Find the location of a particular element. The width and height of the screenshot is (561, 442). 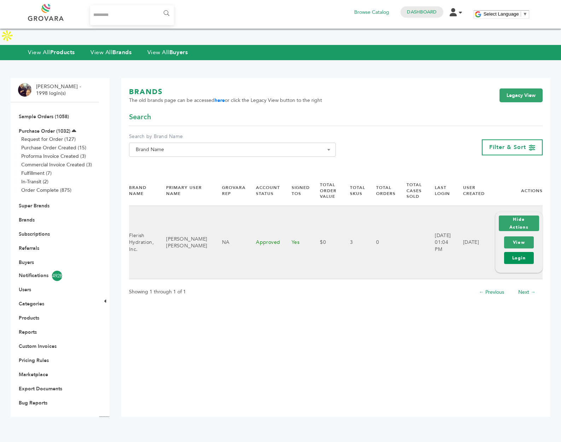

th: Actions is located at coordinates (515, 191).